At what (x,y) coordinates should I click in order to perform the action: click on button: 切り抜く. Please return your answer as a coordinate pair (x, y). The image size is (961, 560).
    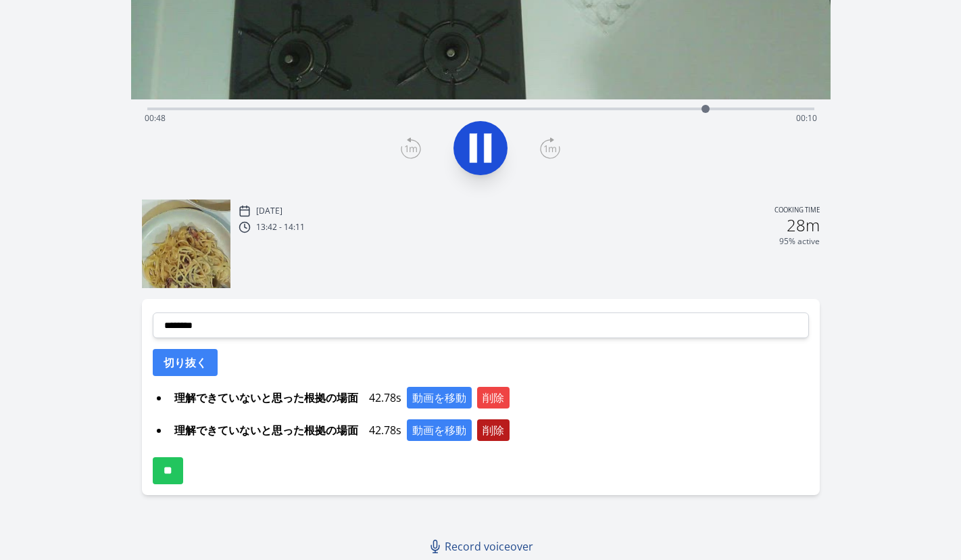
    Looking at the image, I should click on (186, 362).